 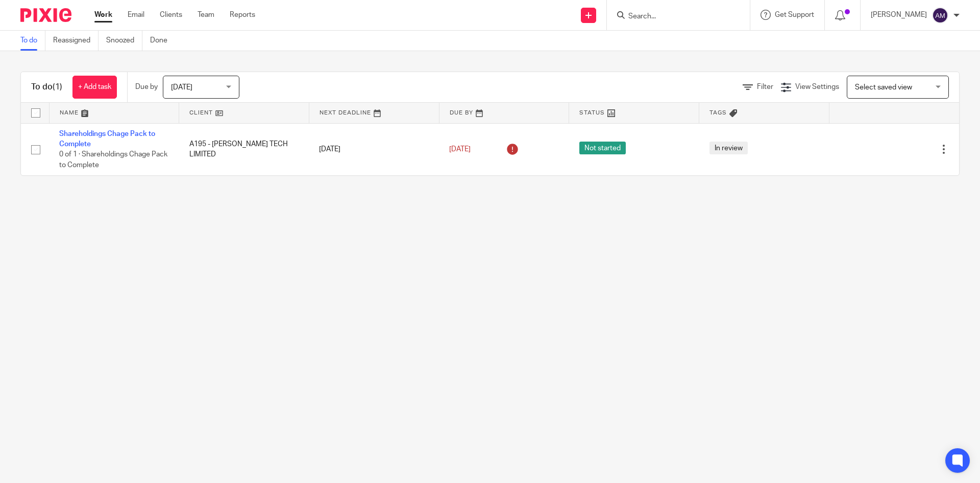 What do you see at coordinates (114, 159) in the screenshot?
I see `span: 0 of 1 · Shareholdings Chage Pack to Complete` at bounding box center [114, 159].